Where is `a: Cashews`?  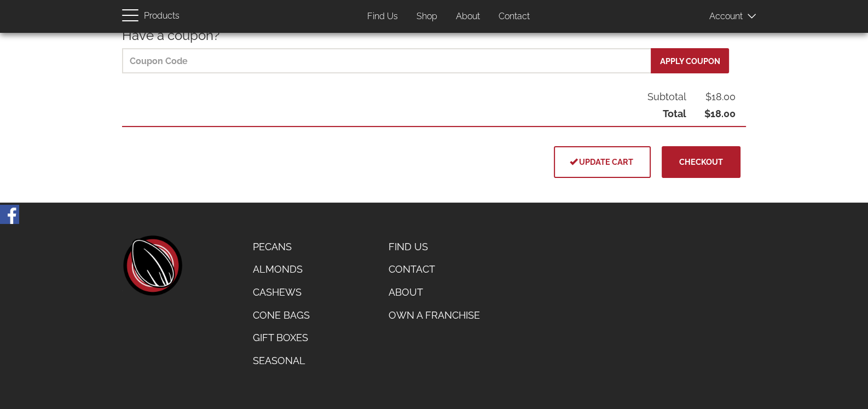 a: Cashews is located at coordinates (281, 292).